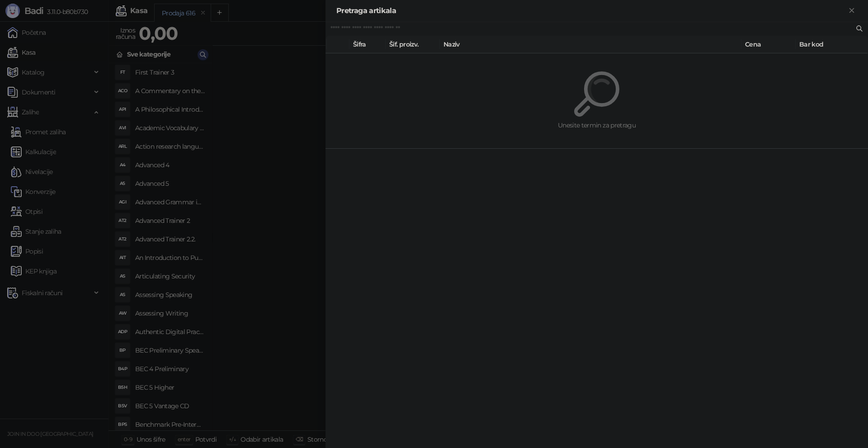  What do you see at coordinates (852, 11) in the screenshot?
I see `button: Zatvori` at bounding box center [852, 11].